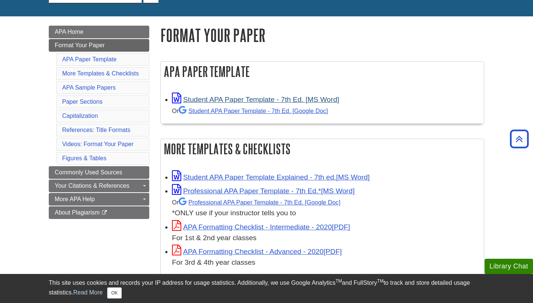  Describe the element at coordinates (88, 172) in the screenshot. I see `span: Commonly Used Sources` at that location.